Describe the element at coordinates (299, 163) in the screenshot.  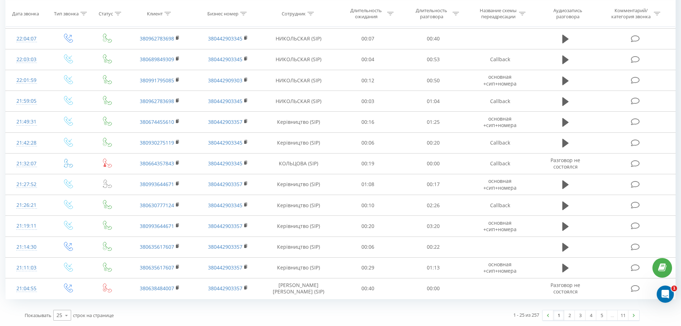
I see `td: КОЛЬЦОВА (SIP)` at that location.